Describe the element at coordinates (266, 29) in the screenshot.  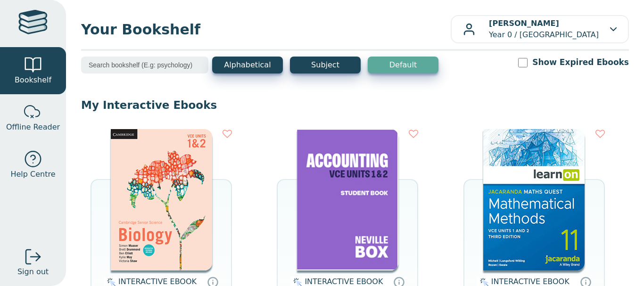
I see `span: Your Bookshelf` at that location.